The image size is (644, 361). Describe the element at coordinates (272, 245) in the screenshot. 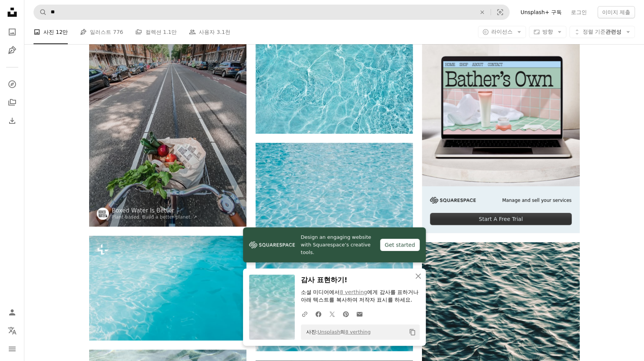

I see `img: file-1606177908946-d1eed1cbe4f5image` at that location.